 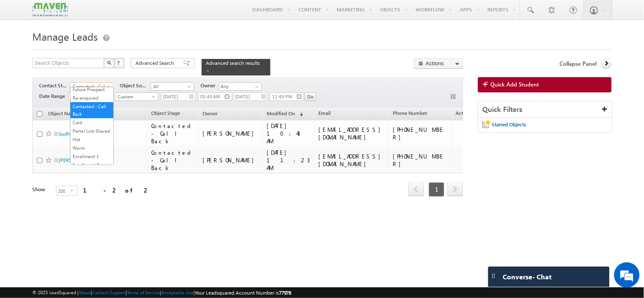 What do you see at coordinates (410, 114) in the screenshot?
I see `a: Phone Number` at bounding box center [410, 114].